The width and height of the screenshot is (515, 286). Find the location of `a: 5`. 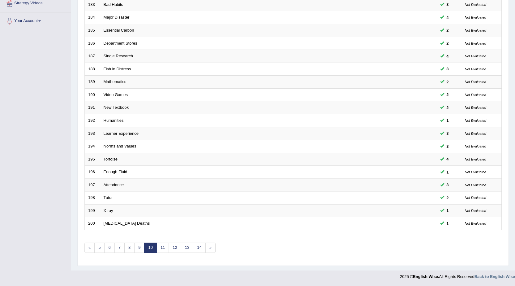

a: 5 is located at coordinates (99, 247).